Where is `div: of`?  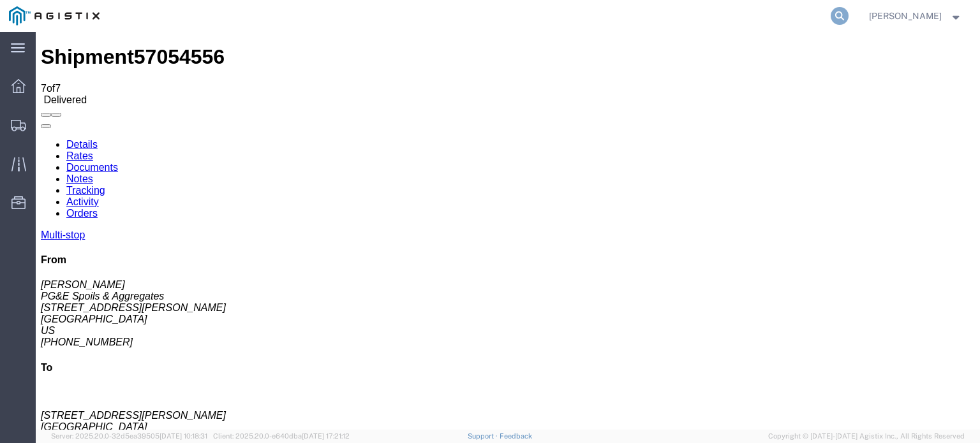
div: of is located at coordinates (472, 57).